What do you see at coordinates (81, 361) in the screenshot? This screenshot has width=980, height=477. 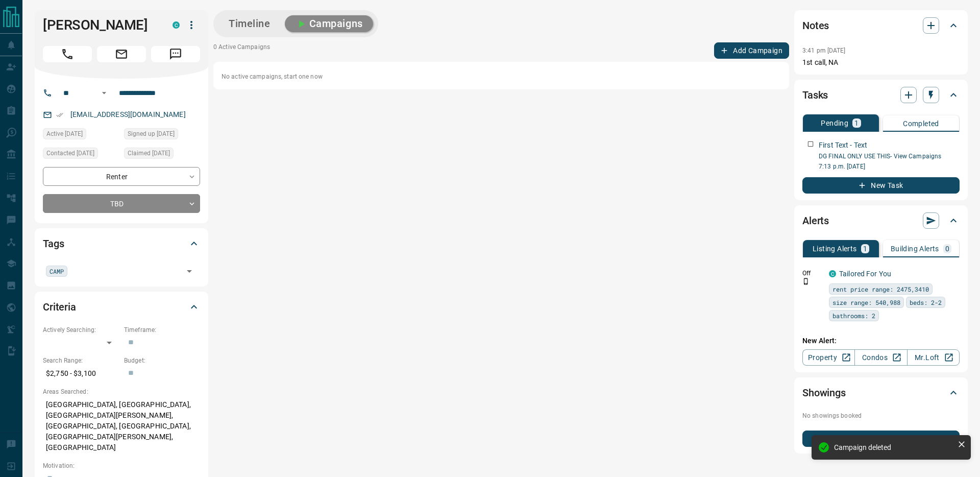 I see `p: Search Range:` at bounding box center [81, 361].